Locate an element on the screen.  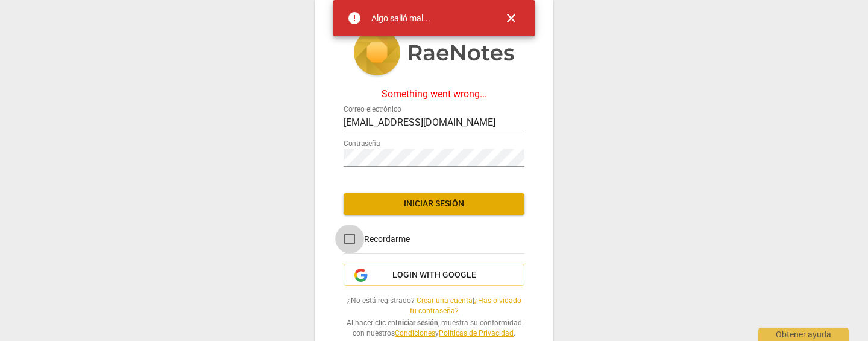
a: Condiciones is located at coordinates (415, 333).